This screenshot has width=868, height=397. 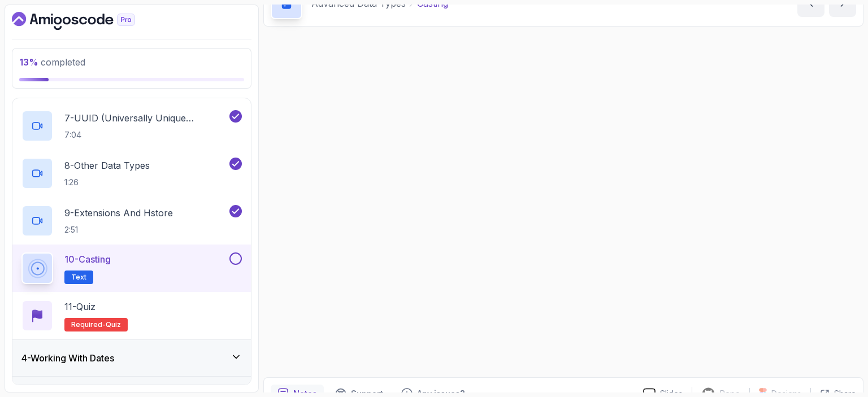 What do you see at coordinates (131, 358) in the screenshot?
I see `button: 4-Working With Dates` at bounding box center [131, 358].